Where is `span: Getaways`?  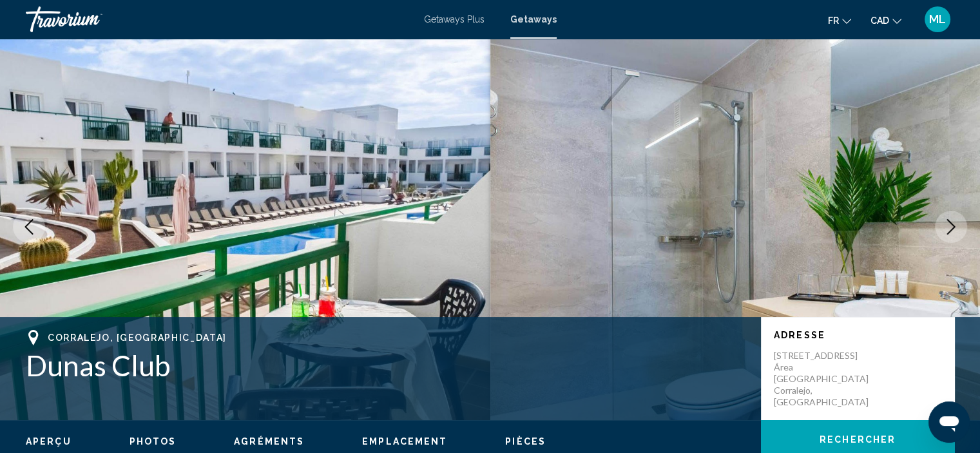
span: Getaways is located at coordinates (534, 19).